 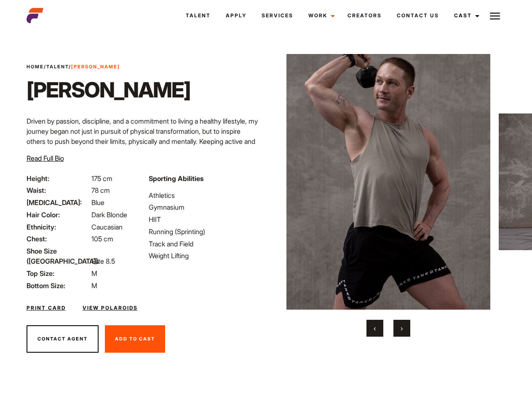 I want to click on a: View Polaroids, so click(x=110, y=308).